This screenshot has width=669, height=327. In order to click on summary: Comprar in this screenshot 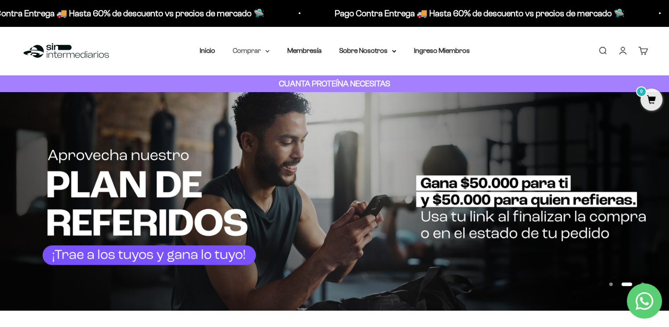, I will do `click(251, 51)`.